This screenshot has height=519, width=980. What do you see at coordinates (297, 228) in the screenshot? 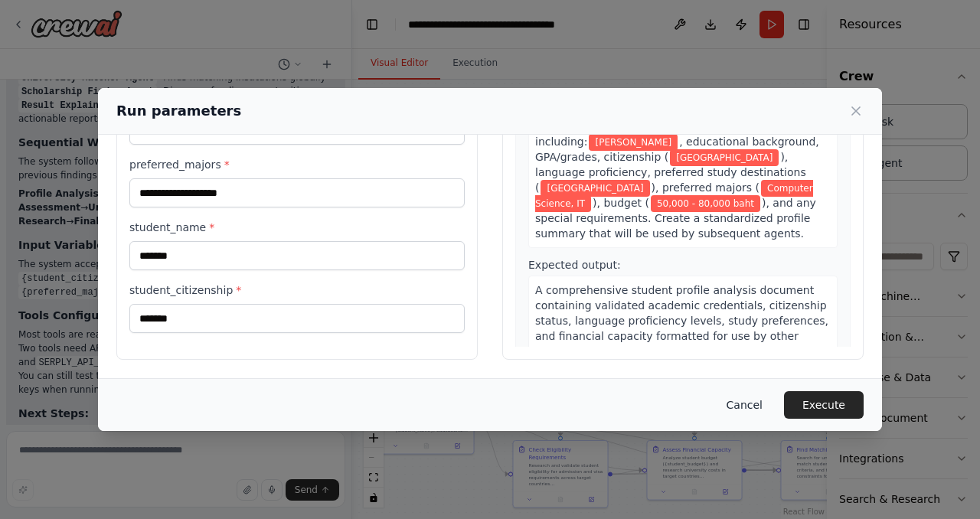
I see `label: student_name` at bounding box center [297, 228].